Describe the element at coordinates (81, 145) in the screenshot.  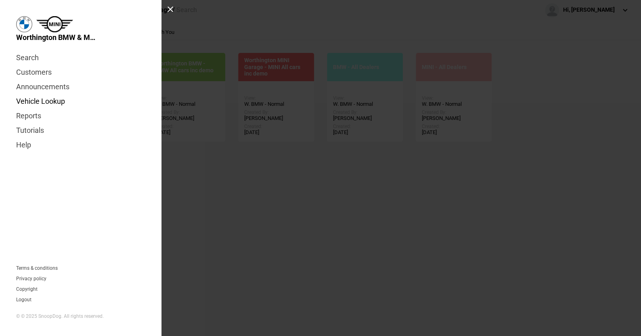
I see `a: Help` at that location.